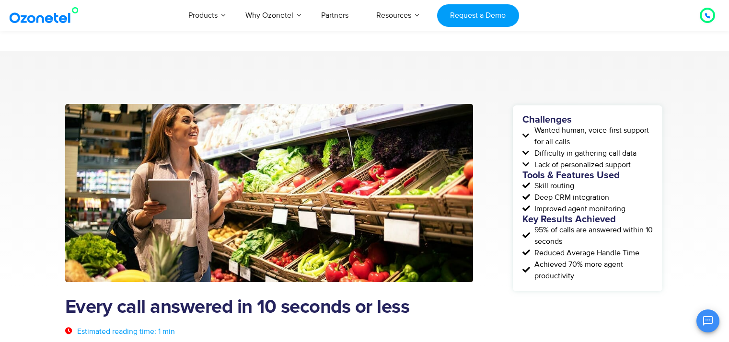 The image size is (729, 342). What do you see at coordinates (570, 197) in the screenshot?
I see `span: Deep CRM integration` at bounding box center [570, 197].